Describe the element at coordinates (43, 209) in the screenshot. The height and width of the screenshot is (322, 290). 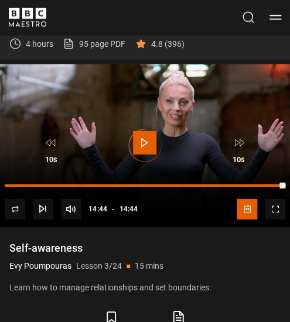
I see `button: Next Lesson` at that location.